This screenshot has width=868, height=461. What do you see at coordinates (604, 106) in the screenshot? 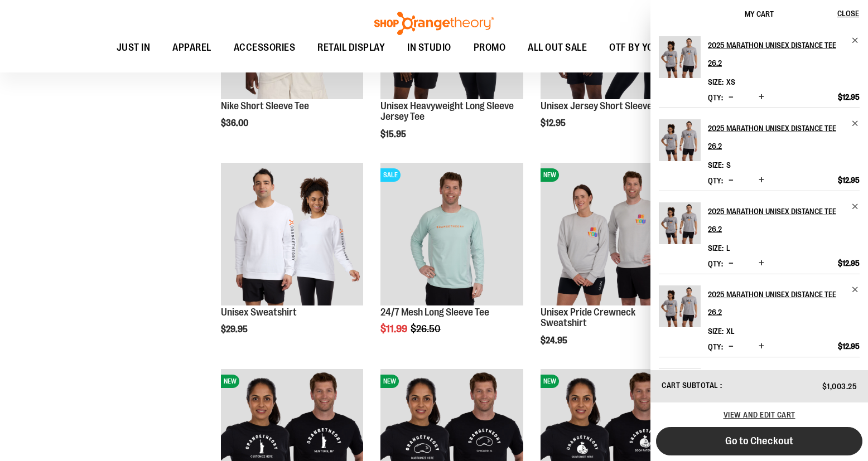
I see `a: Unisex Jersey Short Sleeve Tee` at bounding box center [604, 106].